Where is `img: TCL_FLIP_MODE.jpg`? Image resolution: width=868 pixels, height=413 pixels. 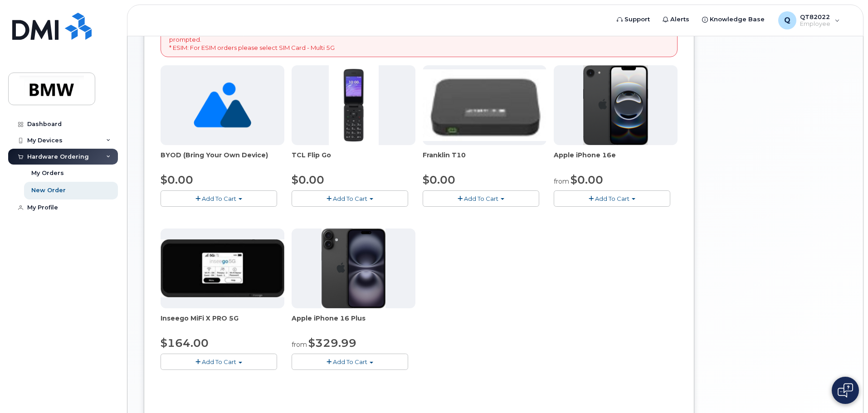 img: TCL_FLIP_MODE.jpg is located at coordinates (354, 105).